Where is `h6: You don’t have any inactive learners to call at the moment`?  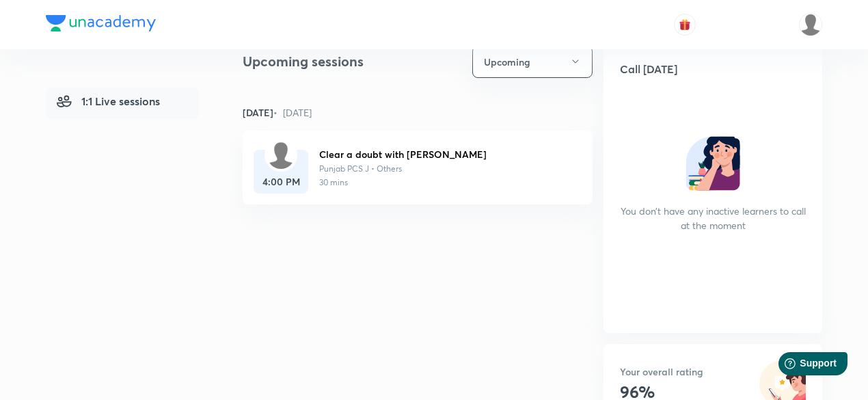
h6: You don’t have any inactive learners to call at the moment is located at coordinates (713, 218).